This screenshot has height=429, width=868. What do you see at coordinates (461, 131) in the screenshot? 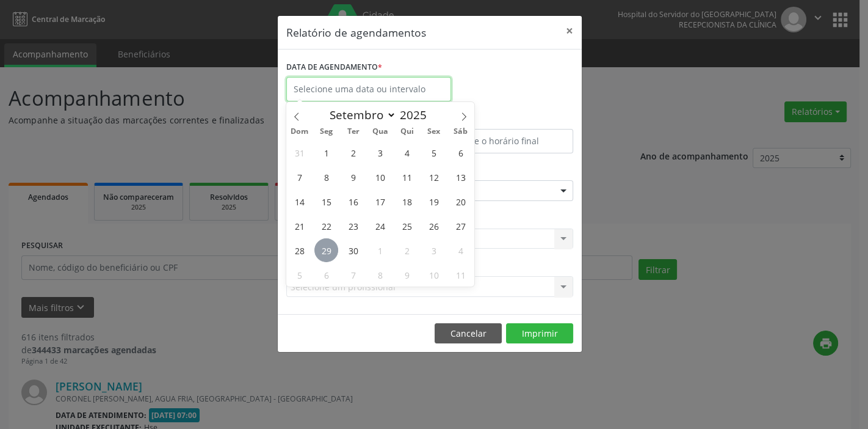
I see `span: Sáb` at bounding box center [461, 131].